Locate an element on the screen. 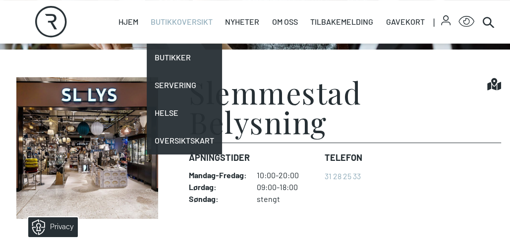 Image resolution: width=510 pixels, height=245 pixels. h1: Slemmestad Belysning is located at coordinates (338, 107).